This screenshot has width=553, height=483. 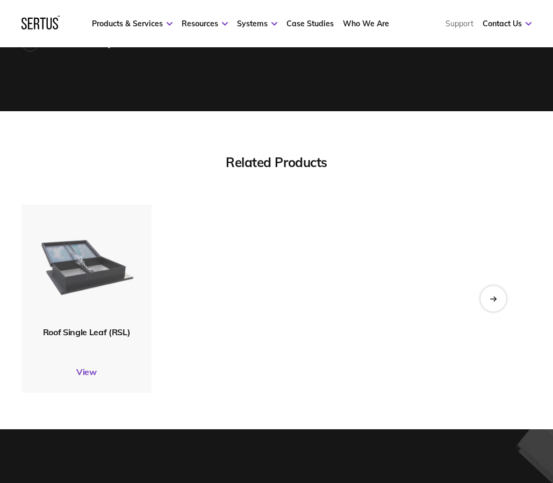 I want to click on a: Products & Services, so click(x=132, y=24).